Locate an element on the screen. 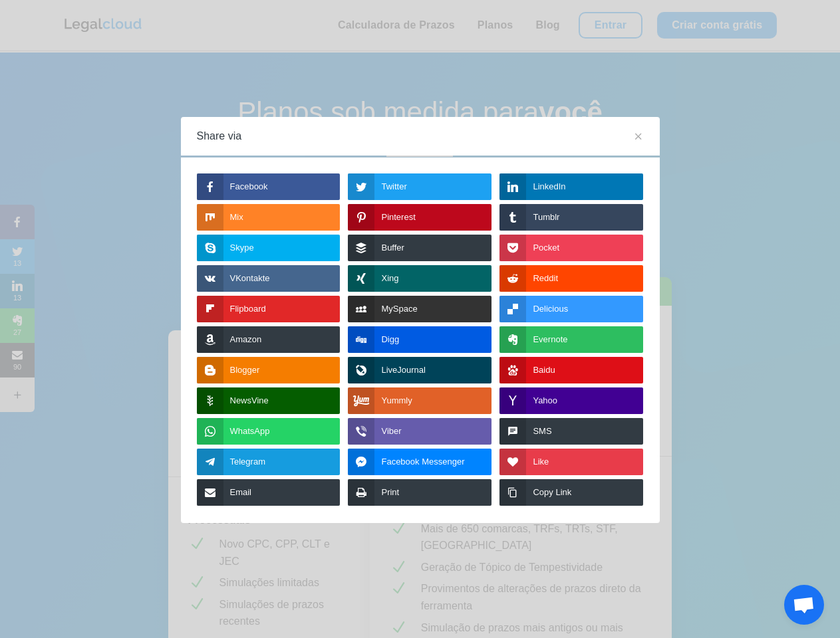  a: Flipboard is located at coordinates (269, 309).